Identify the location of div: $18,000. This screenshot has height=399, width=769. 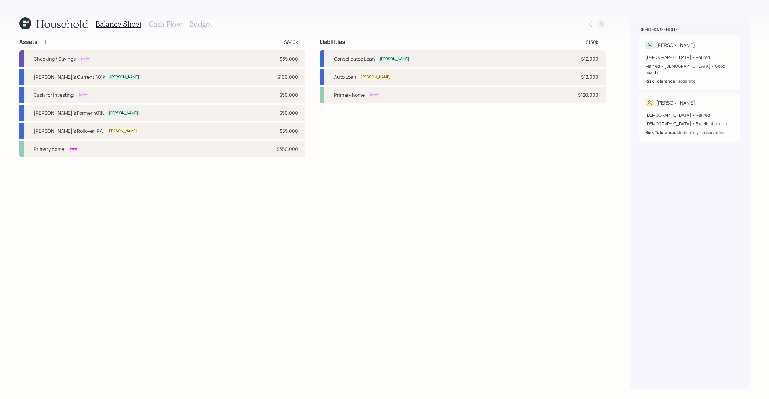
(590, 77).